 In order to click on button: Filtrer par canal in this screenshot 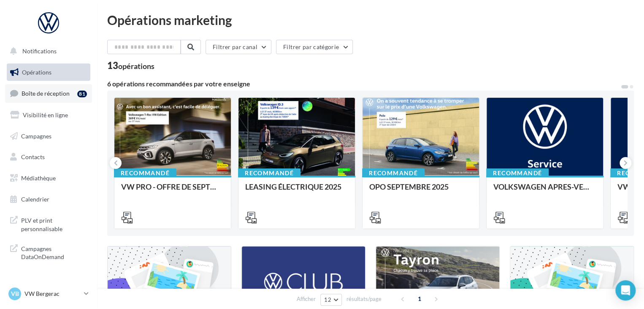, I will do `click(239, 47)`.